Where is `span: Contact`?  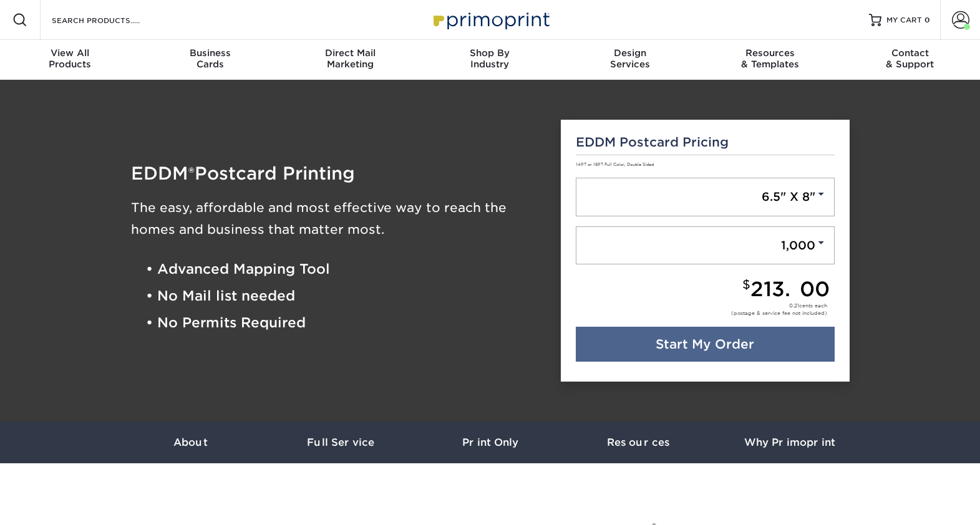 span: Contact is located at coordinates (910, 53).